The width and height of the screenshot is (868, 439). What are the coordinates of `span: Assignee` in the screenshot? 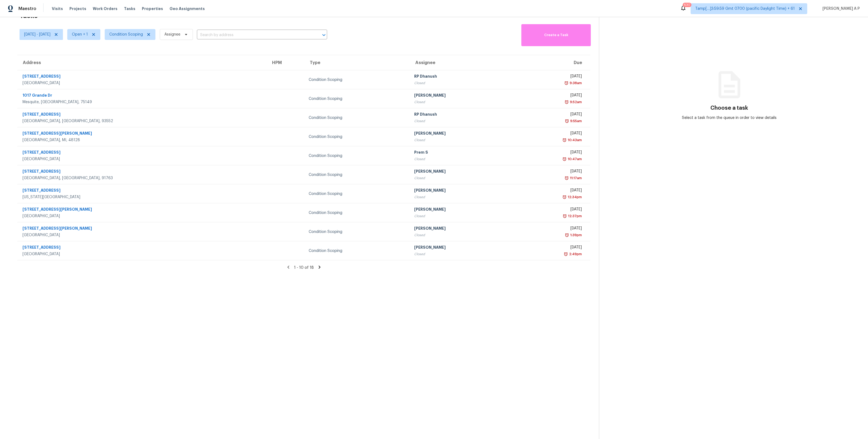 It's located at (172, 34).